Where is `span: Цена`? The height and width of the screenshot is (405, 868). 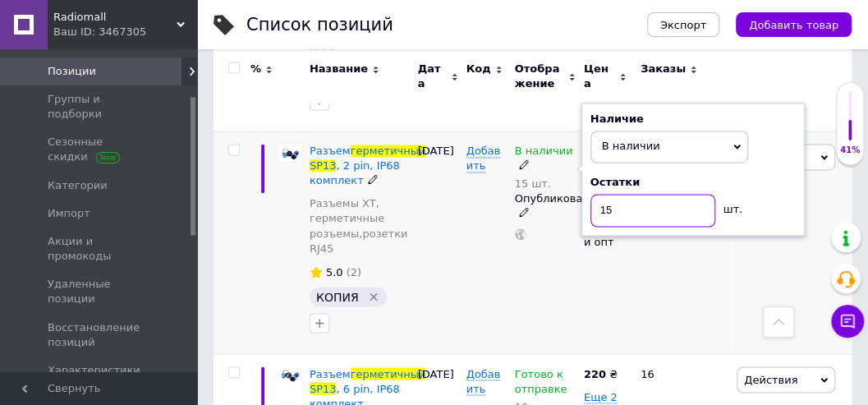 span: Цена is located at coordinates (600, 77).